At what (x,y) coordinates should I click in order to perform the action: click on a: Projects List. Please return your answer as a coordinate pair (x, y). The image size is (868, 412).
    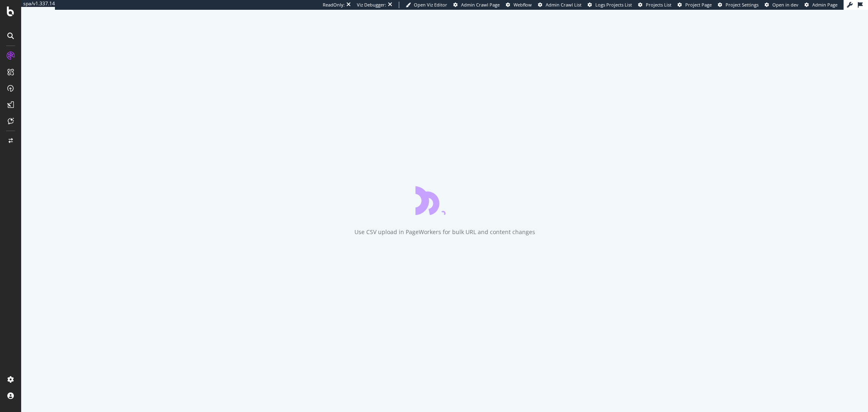
    Looking at the image, I should click on (655, 5).